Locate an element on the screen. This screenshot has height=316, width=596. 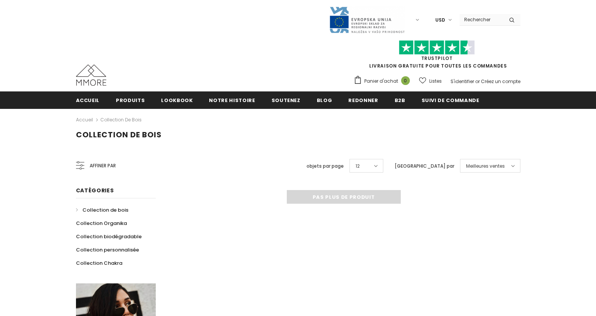
span: USD is located at coordinates (440, 20).